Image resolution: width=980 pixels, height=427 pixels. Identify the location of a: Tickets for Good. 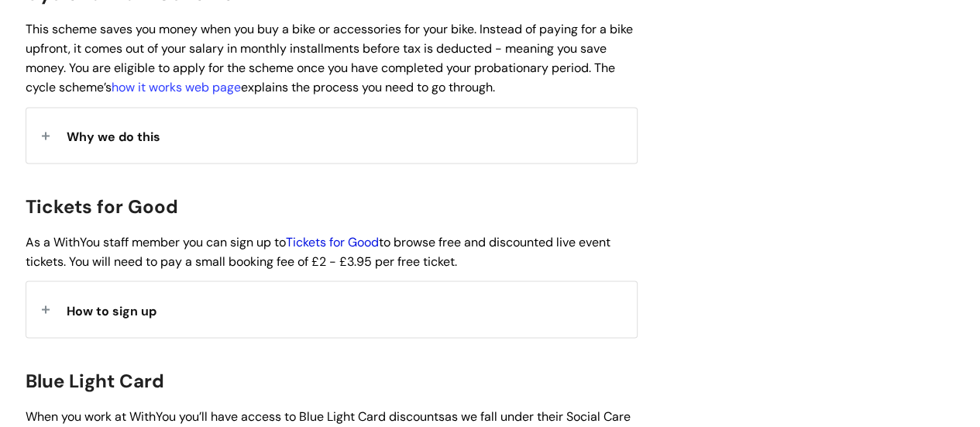
(333, 241).